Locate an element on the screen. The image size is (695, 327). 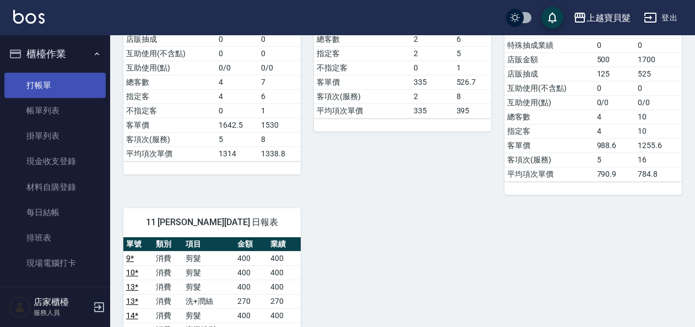
button: save is located at coordinates (552, 18).